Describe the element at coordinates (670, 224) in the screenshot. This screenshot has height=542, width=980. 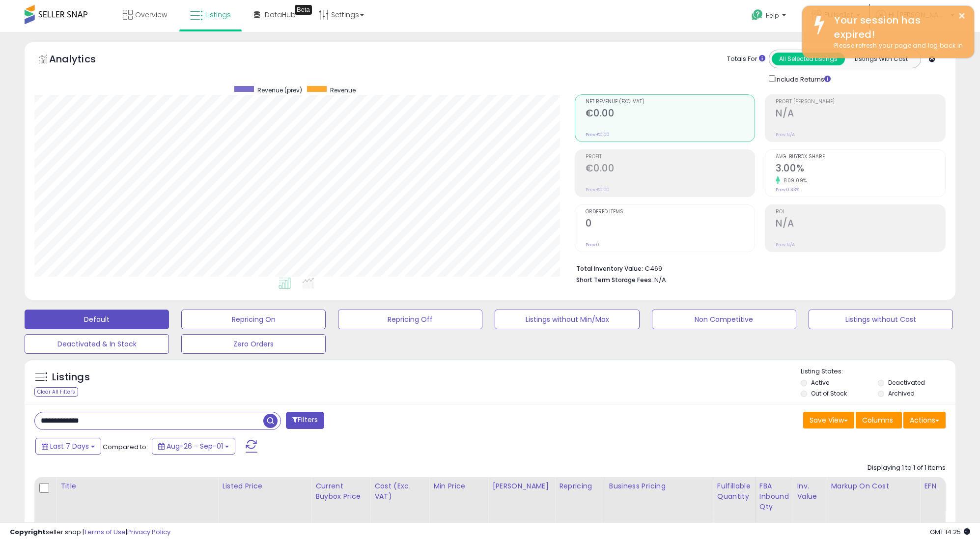
I see `h2: 0` at that location.